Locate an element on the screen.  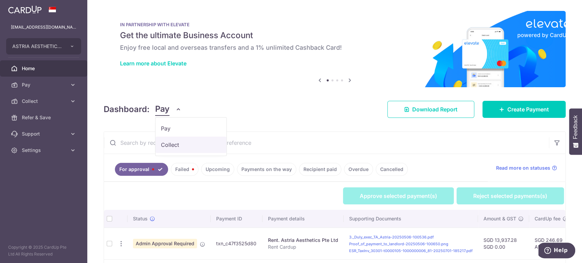
span: Refer & Save is located at coordinates (44, 118).